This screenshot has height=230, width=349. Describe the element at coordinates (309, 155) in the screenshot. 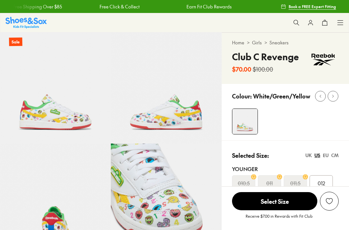

I see `div: UK` at that location.